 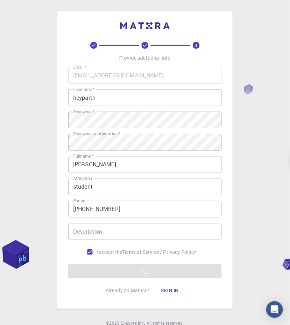 What do you see at coordinates (128, 291) in the screenshot?
I see `p: Already on Mat3ra?` at bounding box center [128, 291].